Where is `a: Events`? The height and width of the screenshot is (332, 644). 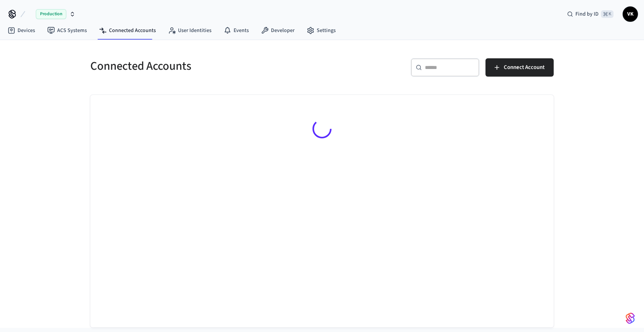
a: Events is located at coordinates (236, 30).